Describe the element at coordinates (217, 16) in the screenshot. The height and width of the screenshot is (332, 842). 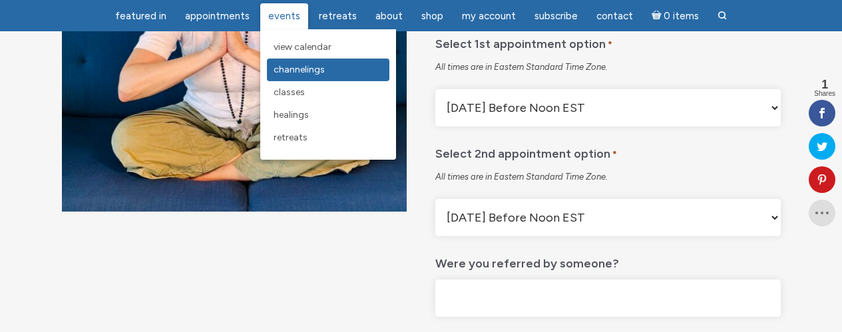
I see `a: Appointments` at that location.